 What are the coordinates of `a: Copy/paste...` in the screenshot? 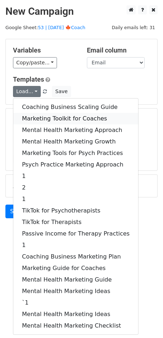 It's located at (35, 63).